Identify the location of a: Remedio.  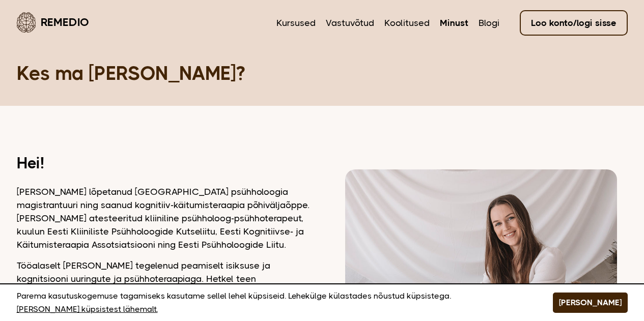
(53, 22).